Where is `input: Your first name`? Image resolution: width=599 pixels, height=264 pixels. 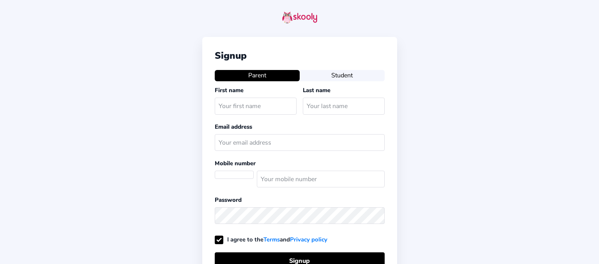 input: Your first name is located at coordinates (256, 106).